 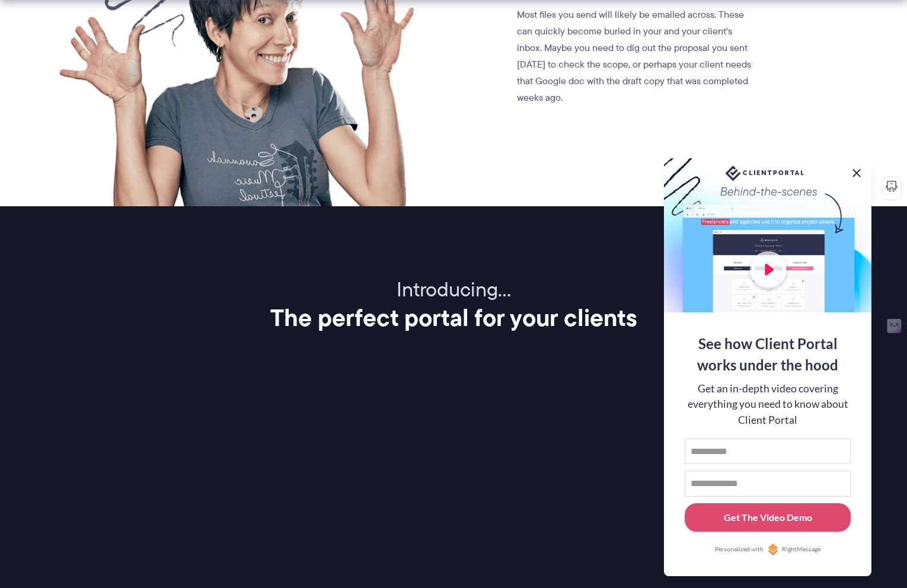 What do you see at coordinates (453, 318) in the screenshot?
I see `h2: The perfect portal for your clients` at bounding box center [453, 318].